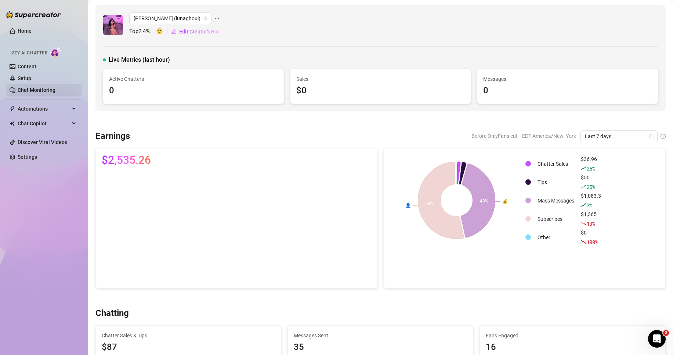 This screenshot has height=355, width=673. Describe the element at coordinates (549, 136) in the screenshot. I see `span: EDT America/New_York` at that location.